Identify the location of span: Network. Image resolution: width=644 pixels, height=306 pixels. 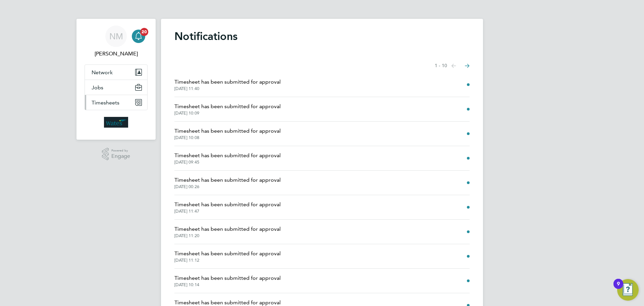
(102, 72).